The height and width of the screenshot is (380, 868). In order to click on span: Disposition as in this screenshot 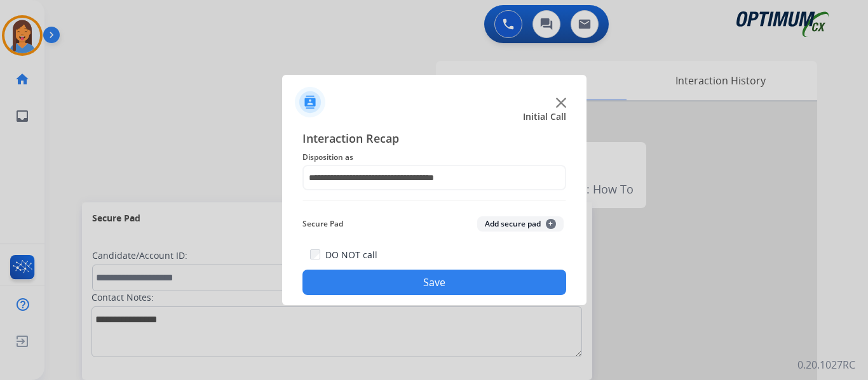, I will do `click(434, 157)`.